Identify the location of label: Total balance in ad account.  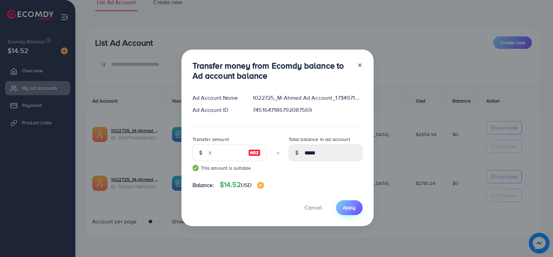
(319, 139).